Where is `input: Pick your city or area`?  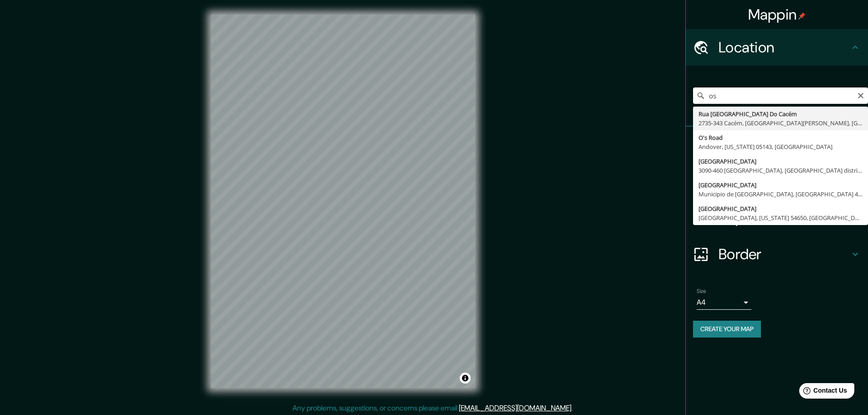
input: Pick your city or area is located at coordinates (781, 95).